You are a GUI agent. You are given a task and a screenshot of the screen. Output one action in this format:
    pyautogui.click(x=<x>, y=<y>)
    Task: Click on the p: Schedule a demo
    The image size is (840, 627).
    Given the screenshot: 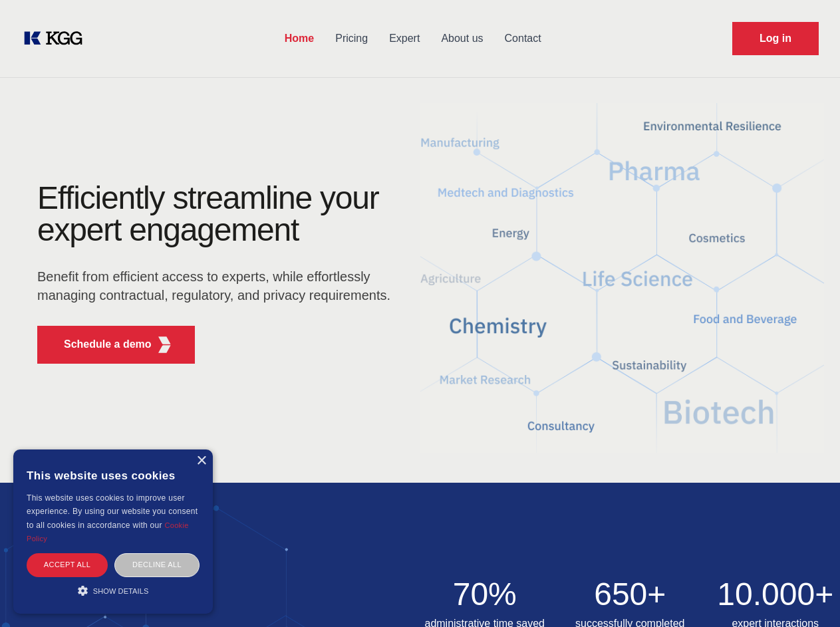 What is the action you would take?
    pyautogui.click(x=108, y=344)
    